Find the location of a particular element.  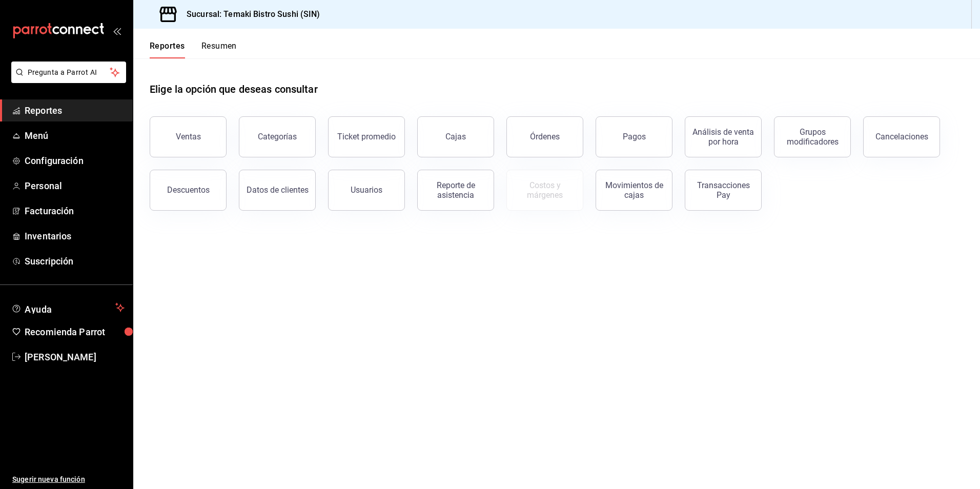

button: Cancelaciones is located at coordinates (902, 137).